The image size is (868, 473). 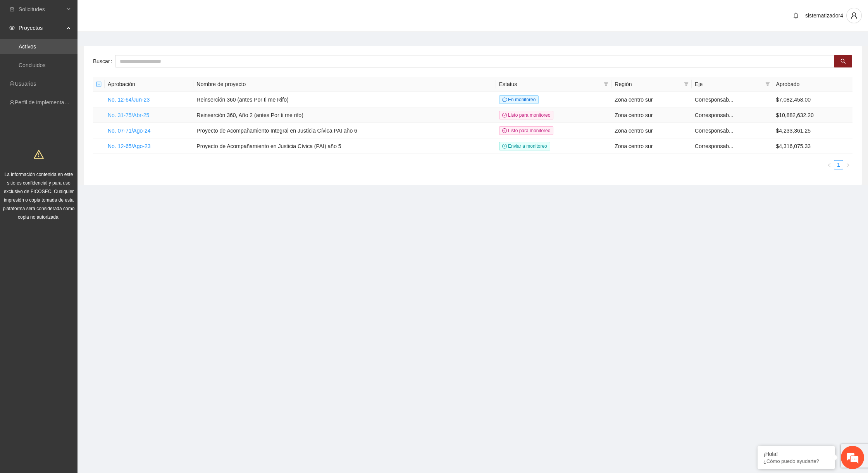 I want to click on div: ¡Hola!, so click(x=796, y=454).